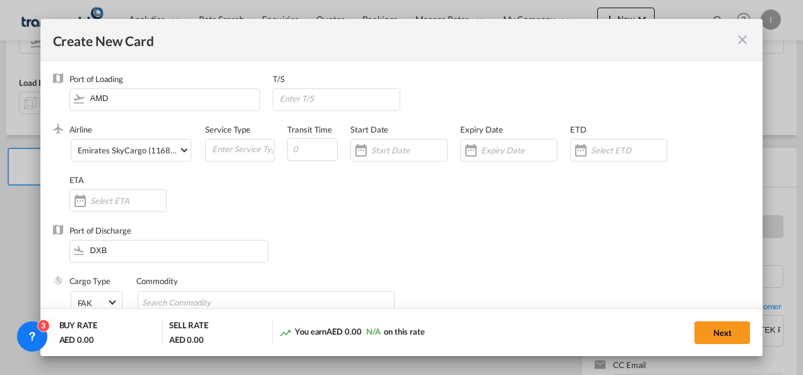 This screenshot has height=375, width=803. Describe the element at coordinates (519, 150) in the screenshot. I see `input: Expiry Date` at that location.